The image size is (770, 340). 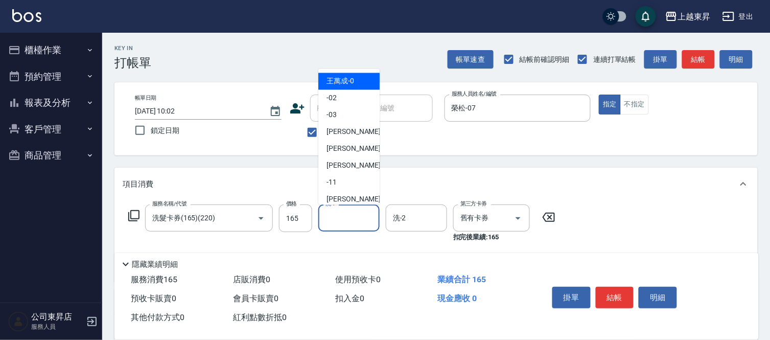 I want to click on p: 隱藏業績明細, so click(x=155, y=264).